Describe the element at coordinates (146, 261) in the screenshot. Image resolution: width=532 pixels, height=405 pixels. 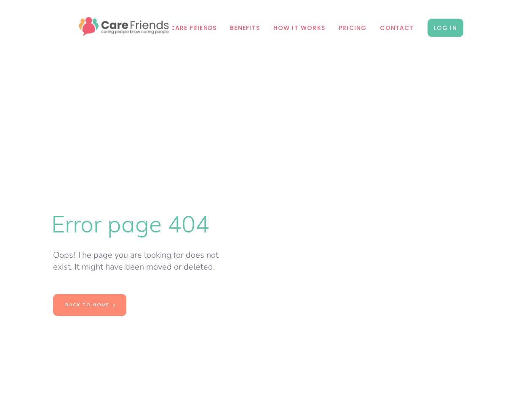
I see `p: Oops! The page you are looking for does not exist. It might have been moved or deleted.` at that location.